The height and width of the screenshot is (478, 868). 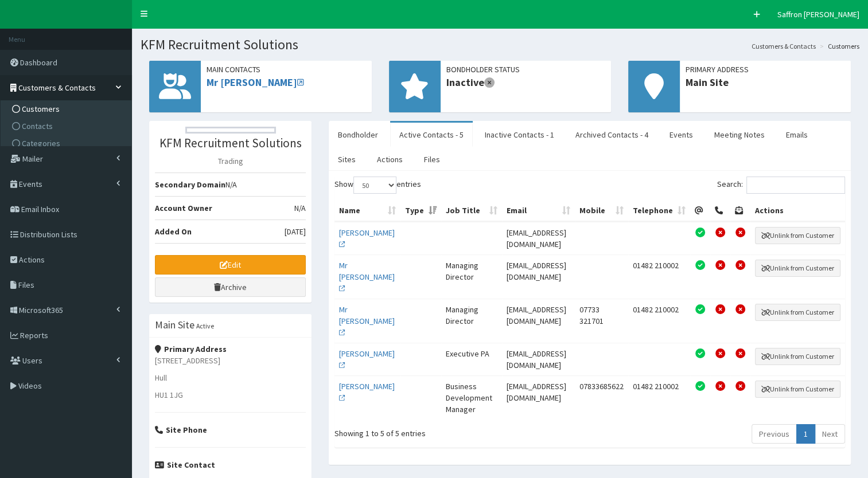 What do you see at coordinates (740, 211) in the screenshot?
I see `th: Post Permission` at bounding box center [740, 211].